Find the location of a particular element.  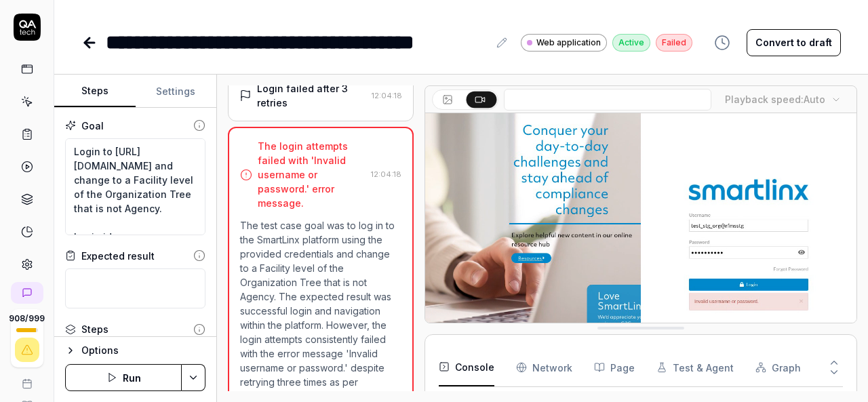

button: Settings is located at coordinates (176, 91).